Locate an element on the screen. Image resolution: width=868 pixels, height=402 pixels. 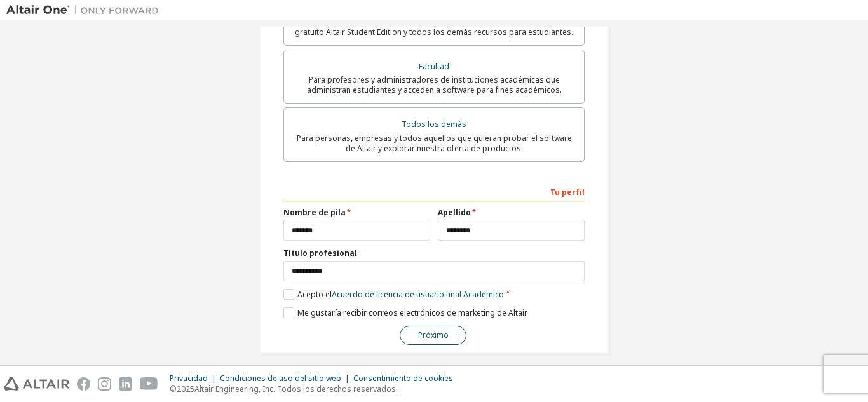
font: Consentimiento de cookies is located at coordinates (403, 378).